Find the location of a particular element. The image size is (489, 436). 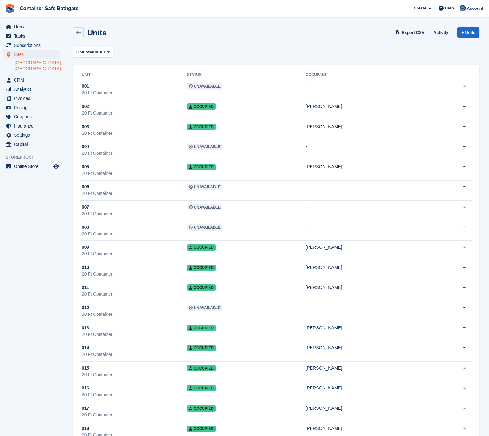

span: Settings is located at coordinates (33, 135).